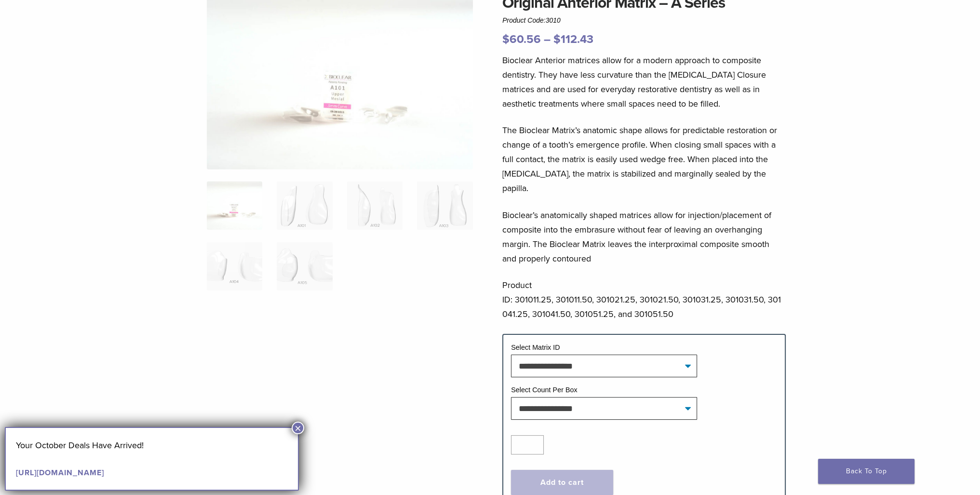 Image resolution: width=980 pixels, height=495 pixels. What do you see at coordinates (644, 299) in the screenshot?
I see `p: Product ID: 301011.25, 301011.50, 301021.25, 301021.50, 301031.25, 301031.50, 301041.25, 301041.5...` at bounding box center [644, 299].